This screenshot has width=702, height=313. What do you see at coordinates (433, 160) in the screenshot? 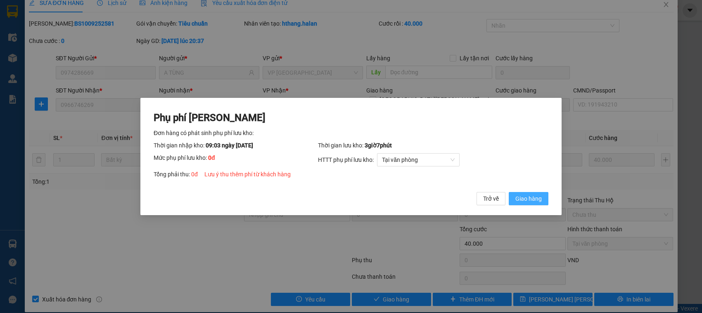
I see `div: HTTT phụ phí lưu kho:` at bounding box center [433, 160].